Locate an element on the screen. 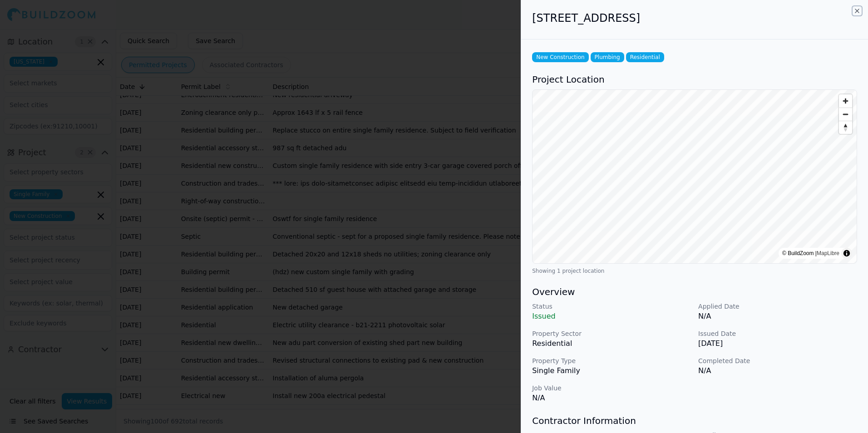 Image resolution: width=868 pixels, height=433 pixels. p: Completed Date is located at coordinates (777, 361).